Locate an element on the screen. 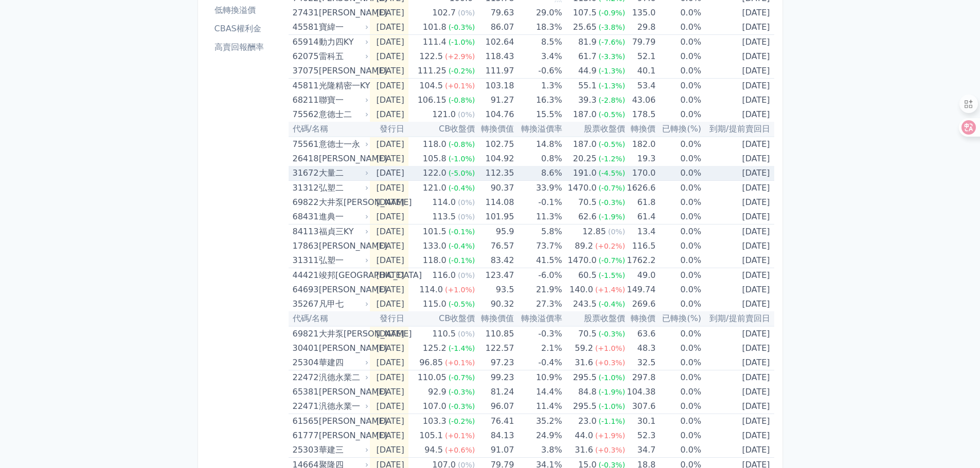  div: 107.5 is located at coordinates (585, 13).